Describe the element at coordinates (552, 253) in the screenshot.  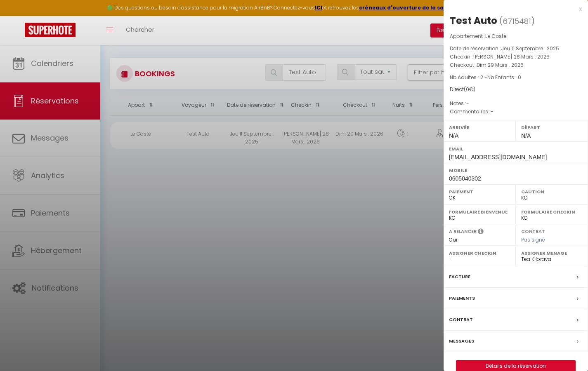
I see `label: Assigner Menage` at that location.